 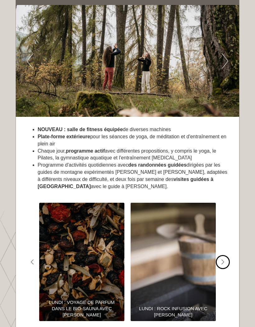 I want to click on strong: programme actif, so click(x=85, y=151).